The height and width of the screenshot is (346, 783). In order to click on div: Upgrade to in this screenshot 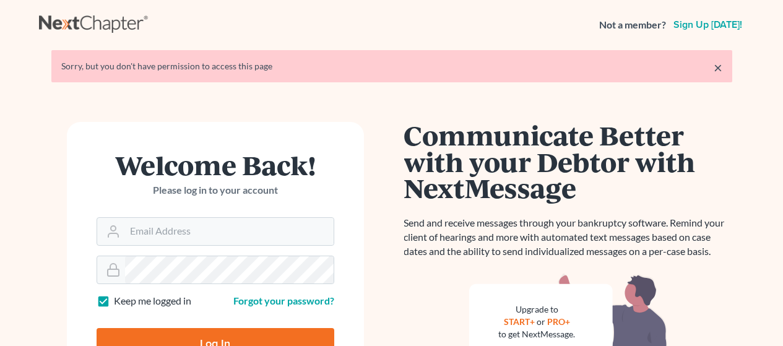, I will do `click(537, 309)`.